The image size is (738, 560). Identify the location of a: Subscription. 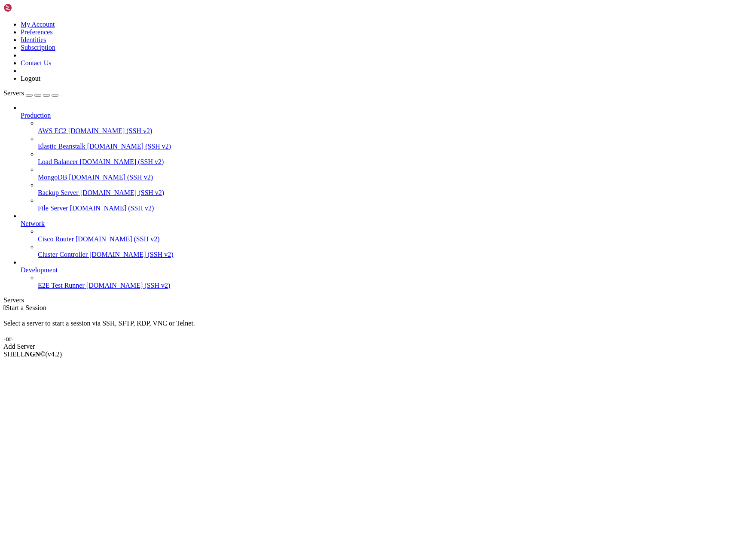
(37, 48).